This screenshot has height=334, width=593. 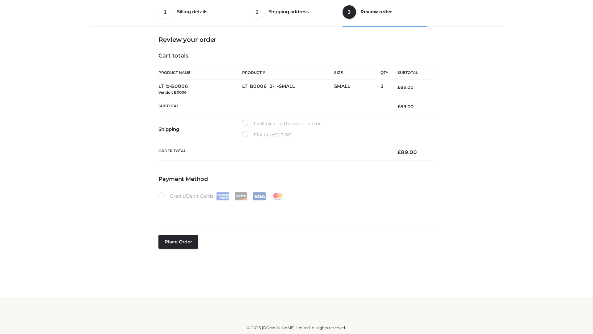 I want to click on img: Mastercard, so click(x=277, y=196).